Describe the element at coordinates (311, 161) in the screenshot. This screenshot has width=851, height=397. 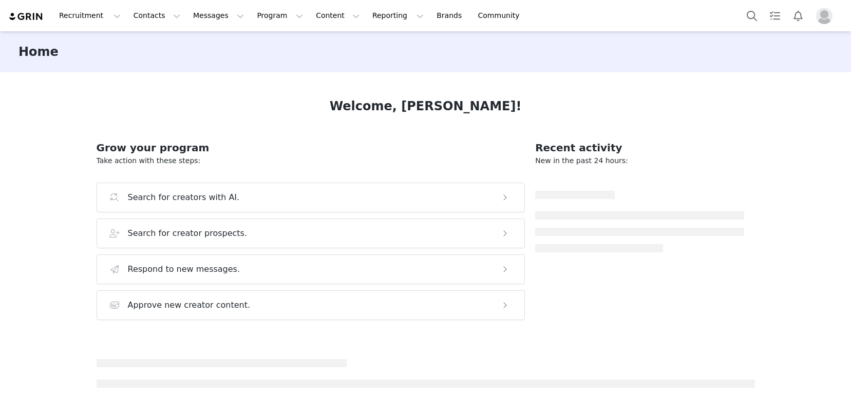
I see `p: Take action with these steps:` at that location.